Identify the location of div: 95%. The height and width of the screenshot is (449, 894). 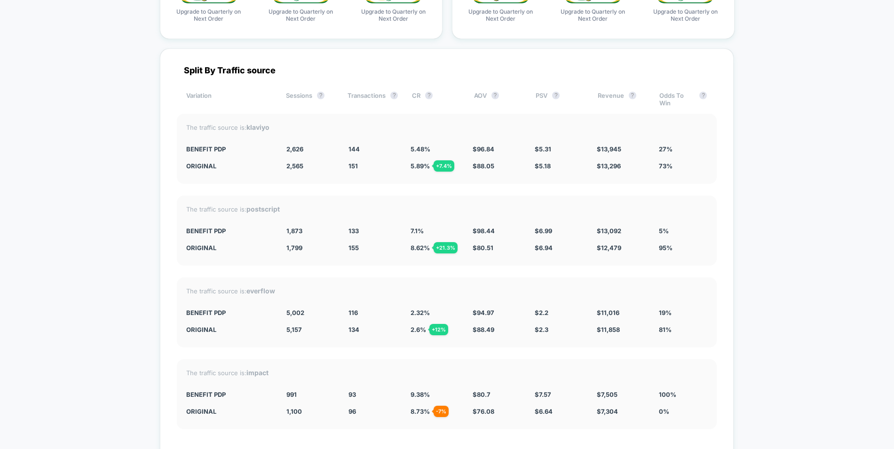
(683, 248).